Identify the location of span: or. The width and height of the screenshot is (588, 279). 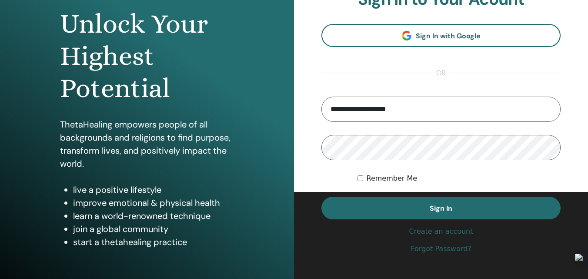
(441, 73).